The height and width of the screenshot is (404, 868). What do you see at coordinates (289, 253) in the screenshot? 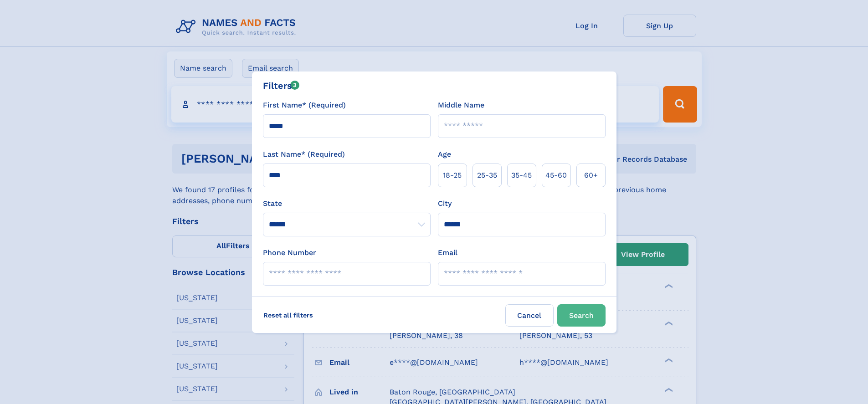
I see `label: Phone Number` at bounding box center [289, 253].